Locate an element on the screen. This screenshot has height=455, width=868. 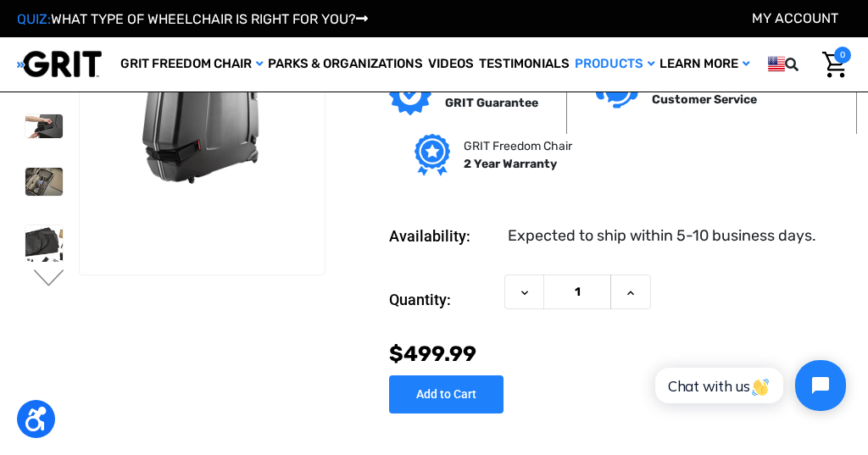
img: GRIT All-Terrain Wheelchair and Mobility Equipment is located at coordinates (59, 63).